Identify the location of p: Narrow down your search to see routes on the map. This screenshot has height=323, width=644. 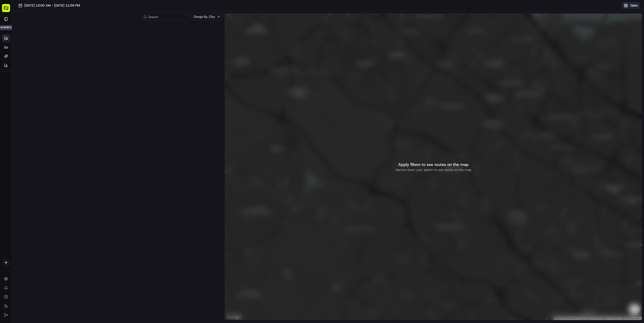
(433, 170).